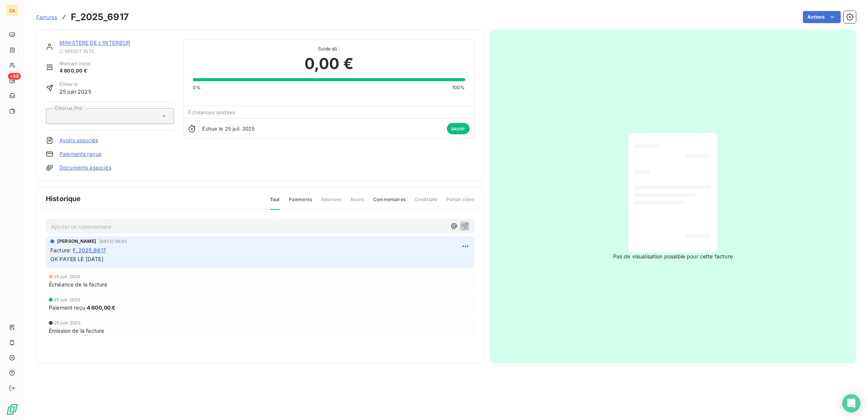 Image resolution: width=868 pixels, height=420 pixels. Describe the element at coordinates (67, 307) in the screenshot. I see `span: Paiement reçu` at that location.